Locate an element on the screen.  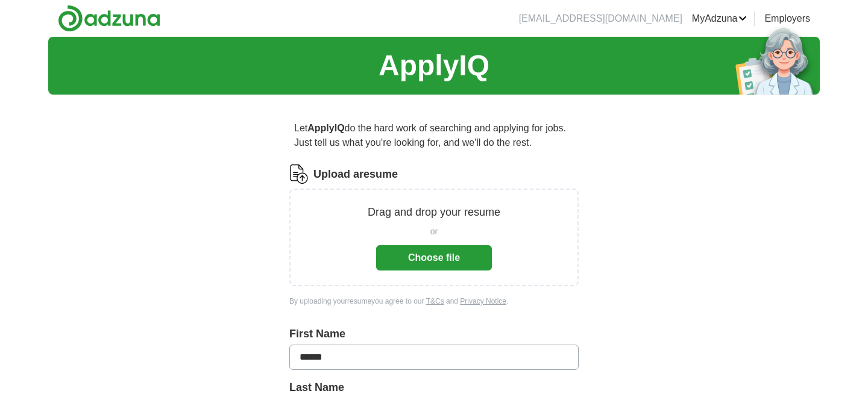
a: Privacy Notice is located at coordinates (483, 301).